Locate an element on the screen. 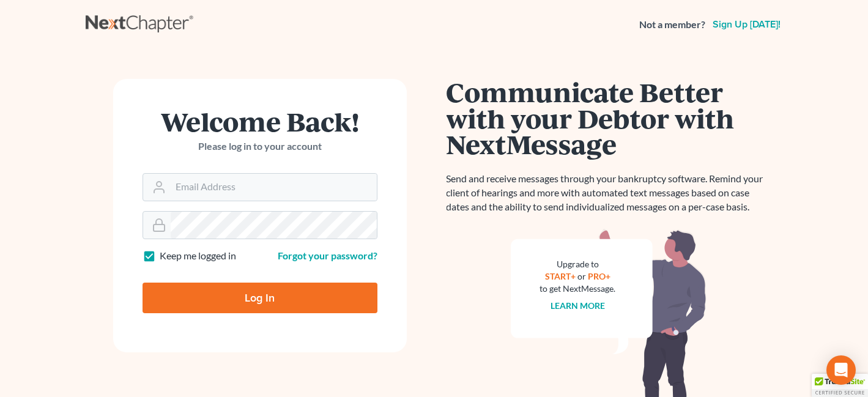 Image resolution: width=868 pixels, height=397 pixels. a: START+ is located at coordinates (561, 275).